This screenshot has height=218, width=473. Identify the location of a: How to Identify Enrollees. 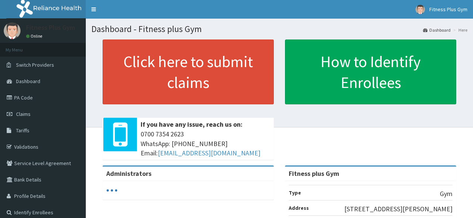
(370, 72).